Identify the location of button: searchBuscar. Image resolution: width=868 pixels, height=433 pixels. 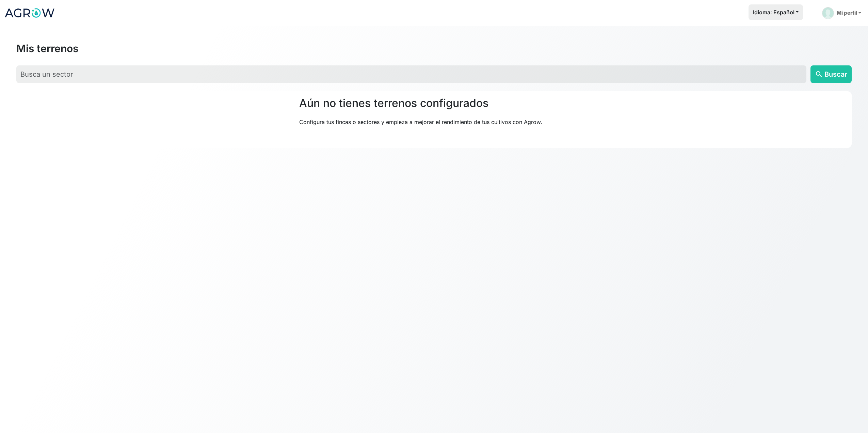
(831, 74).